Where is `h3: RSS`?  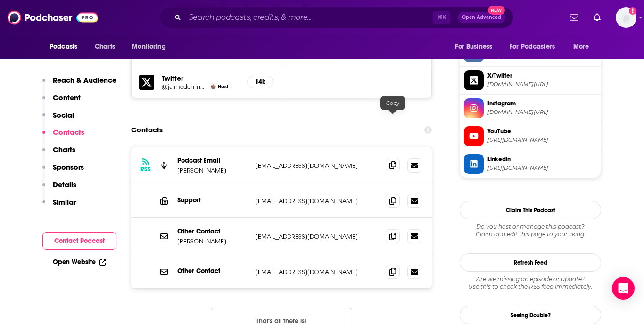
h3: RSS is located at coordinates (146, 169).